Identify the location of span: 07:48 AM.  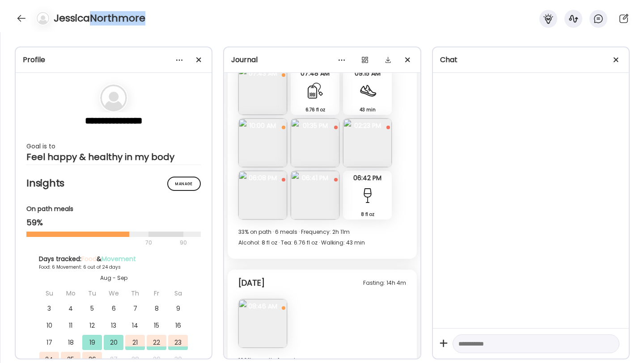
(315, 73).